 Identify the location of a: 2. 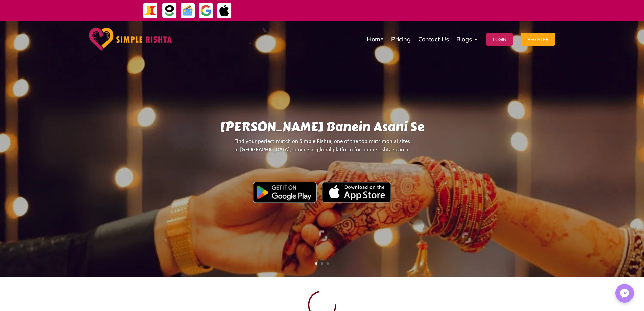
(322, 263).